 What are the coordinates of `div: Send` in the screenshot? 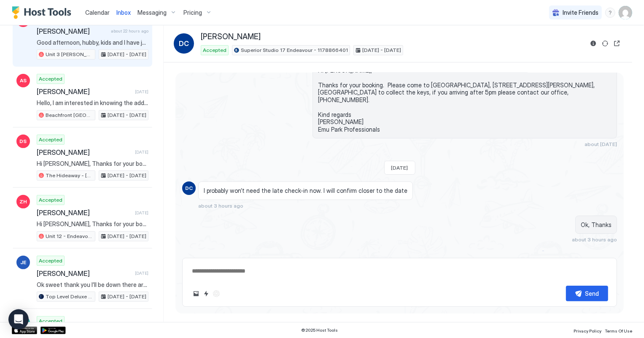 It's located at (592, 293).